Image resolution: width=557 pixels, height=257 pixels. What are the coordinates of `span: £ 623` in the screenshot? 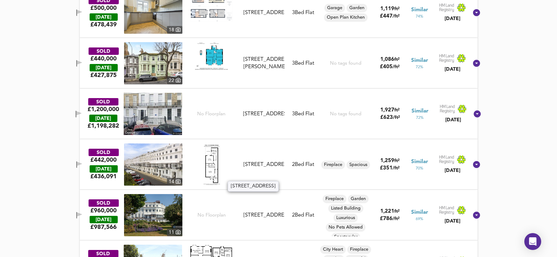 It's located at (390, 117).